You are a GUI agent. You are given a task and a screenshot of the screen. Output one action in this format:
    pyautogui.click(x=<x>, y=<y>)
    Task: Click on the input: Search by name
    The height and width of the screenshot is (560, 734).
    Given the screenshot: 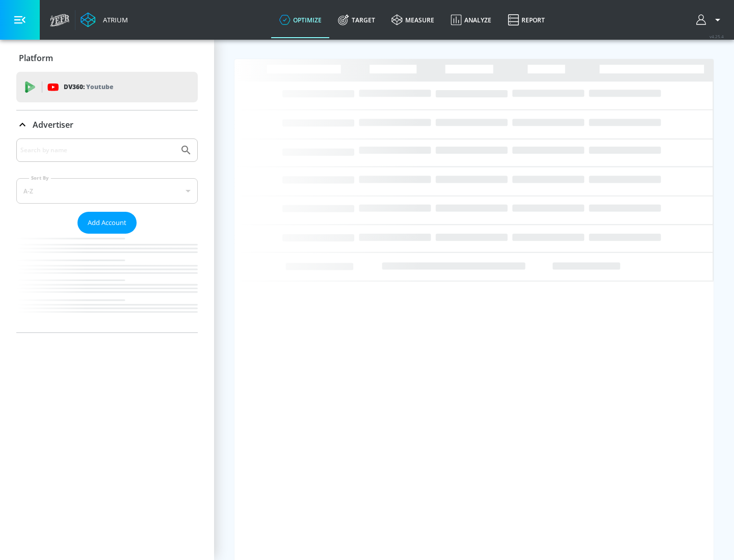 What is the action you would take?
    pyautogui.click(x=97, y=150)
    